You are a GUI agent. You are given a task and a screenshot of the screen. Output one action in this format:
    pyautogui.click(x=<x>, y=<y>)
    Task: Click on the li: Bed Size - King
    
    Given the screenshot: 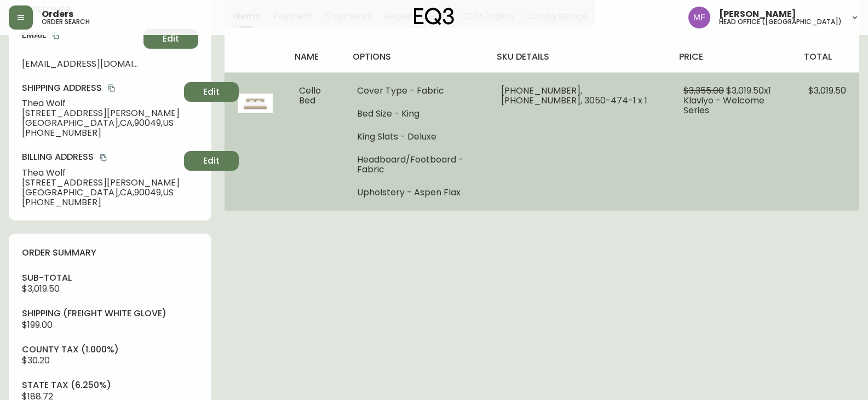 What is the action you would take?
    pyautogui.click(x=416, y=114)
    